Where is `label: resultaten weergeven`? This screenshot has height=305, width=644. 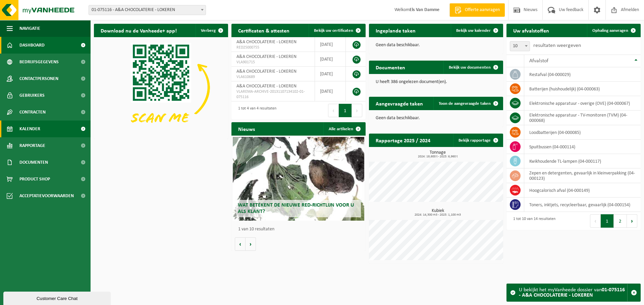 label: resultaten weergeven is located at coordinates (557, 46).